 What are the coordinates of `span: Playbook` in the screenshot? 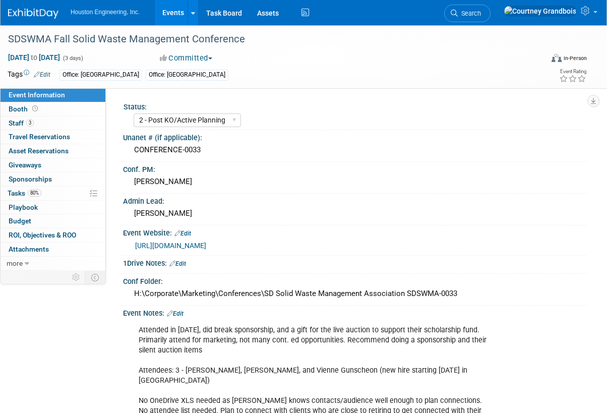 It's located at (23, 207).